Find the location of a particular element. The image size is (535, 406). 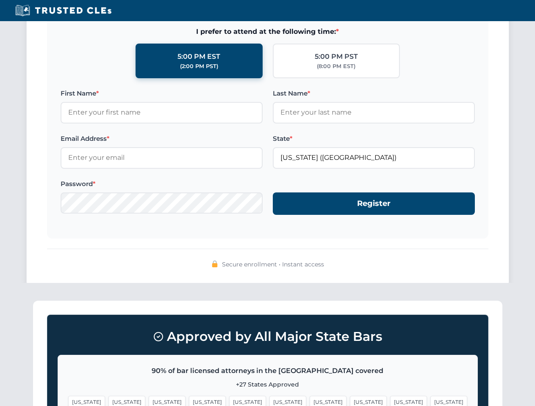

label: Email Address is located at coordinates (161, 139).